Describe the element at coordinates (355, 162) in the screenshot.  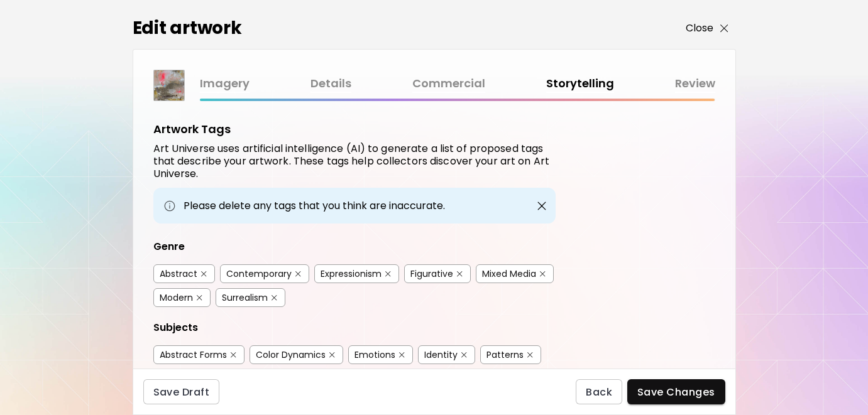
I see `h6: Art Universe uses artificial intelligence (AI) to generate a list of proposed tags that describe ...` at that location.